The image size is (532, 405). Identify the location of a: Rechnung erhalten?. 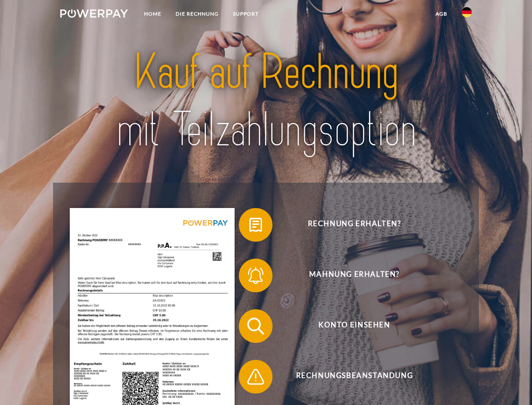
(348, 225).